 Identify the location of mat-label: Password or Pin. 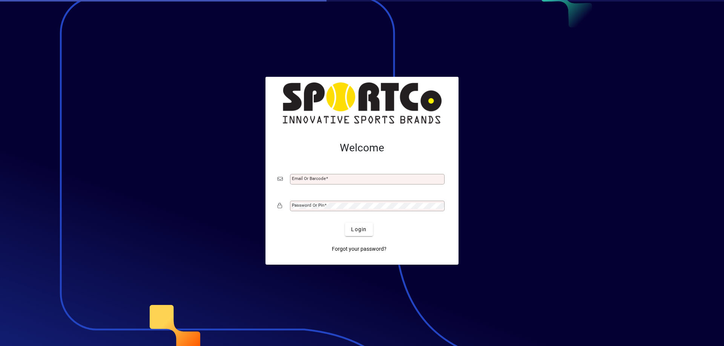
(308, 205).